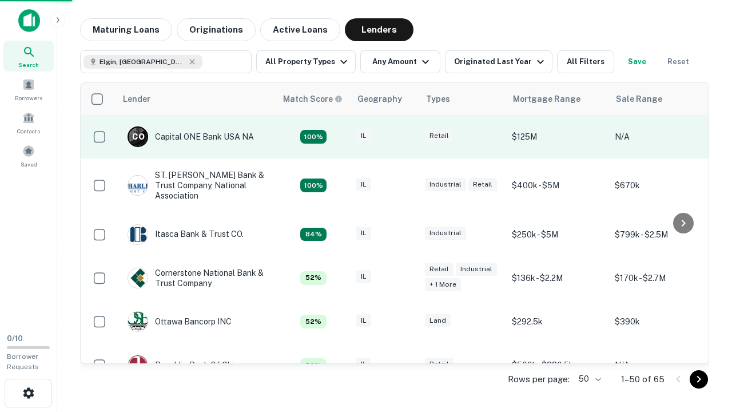 The width and height of the screenshot is (732, 412). I want to click on th: Mortgage Range, so click(557, 99).